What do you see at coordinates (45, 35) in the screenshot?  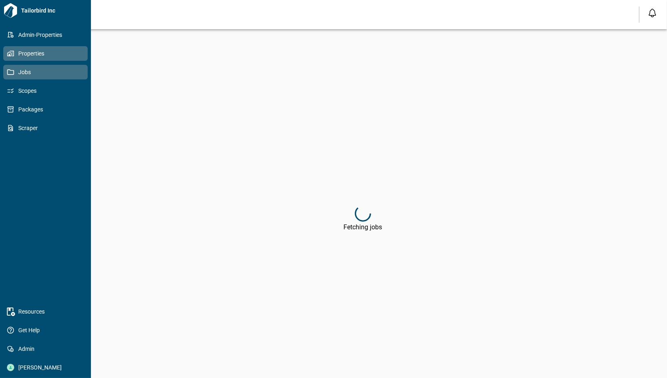 I see `a: Admin-Properties` at bounding box center [45, 35].